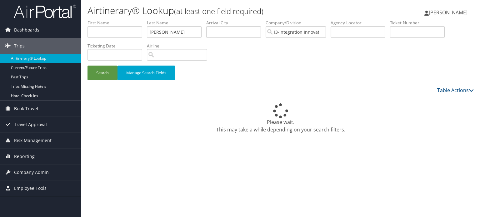 This screenshot has width=480, height=217. I want to click on div: Please wait. This may take a while depending on your search filters., so click(281, 118).